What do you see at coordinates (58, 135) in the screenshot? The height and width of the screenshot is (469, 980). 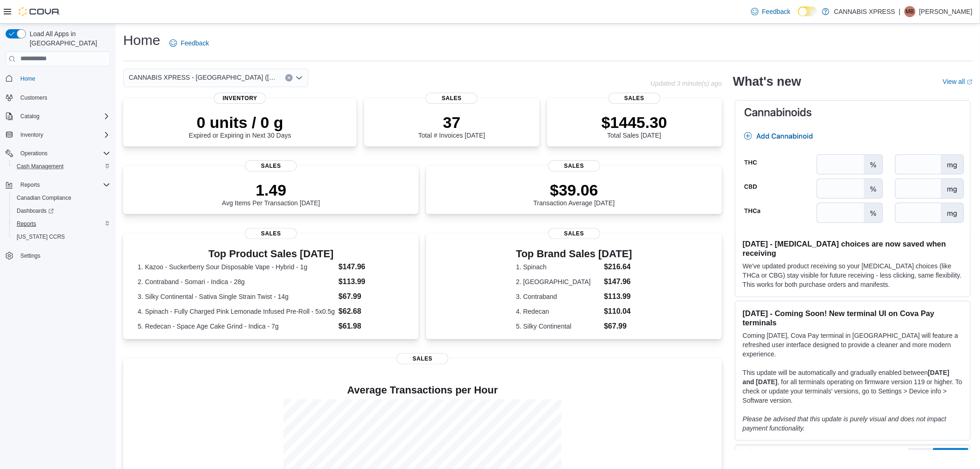 I see `button: Inventory` at bounding box center [58, 135].